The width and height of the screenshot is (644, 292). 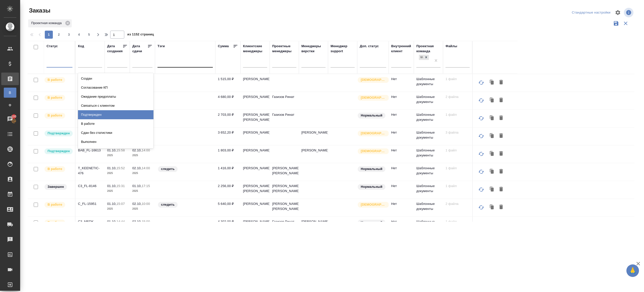 I want to click on td: 3 652,20 ₽, so click(x=228, y=137).